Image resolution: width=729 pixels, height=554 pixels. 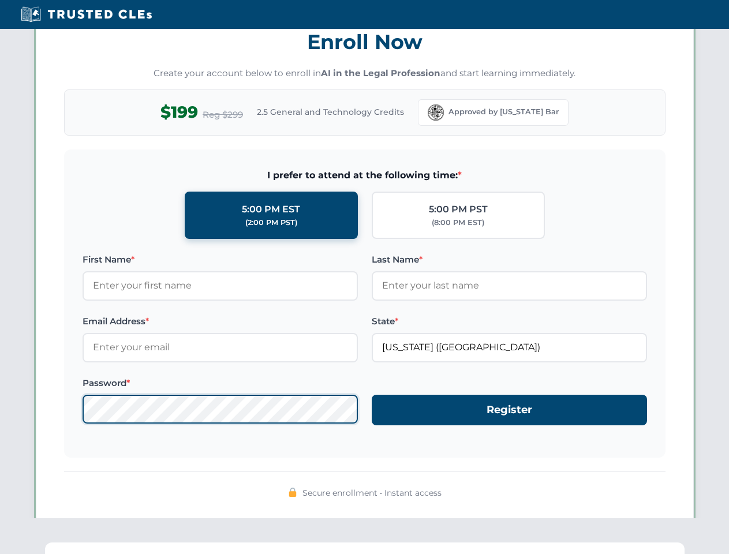 What do you see at coordinates (220, 286) in the screenshot?
I see `input: Enter your first name` at bounding box center [220, 286].